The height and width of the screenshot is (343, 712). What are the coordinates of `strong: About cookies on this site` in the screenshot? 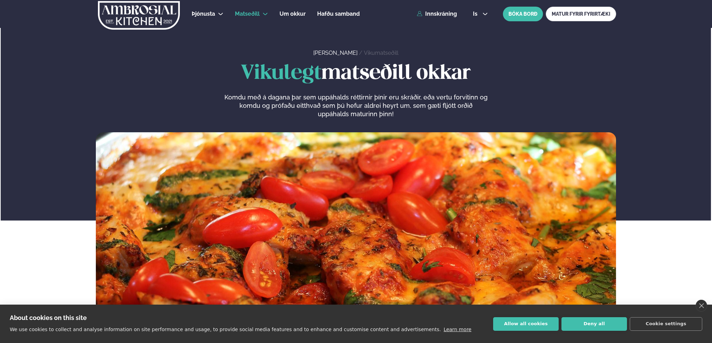 It's located at (48, 317).